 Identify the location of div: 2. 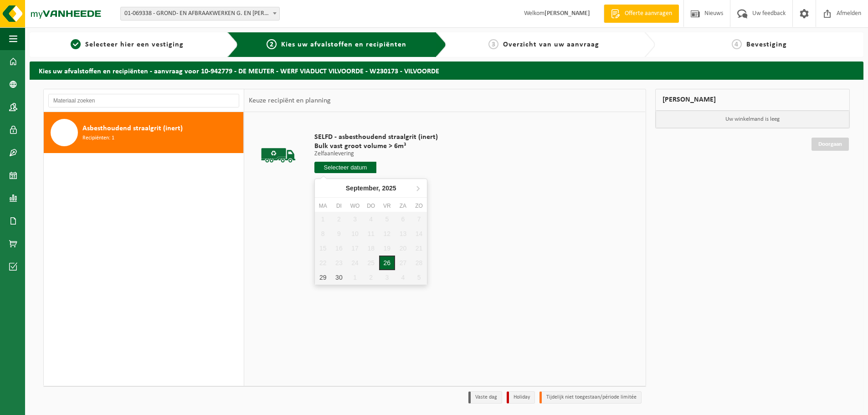
(371, 277).